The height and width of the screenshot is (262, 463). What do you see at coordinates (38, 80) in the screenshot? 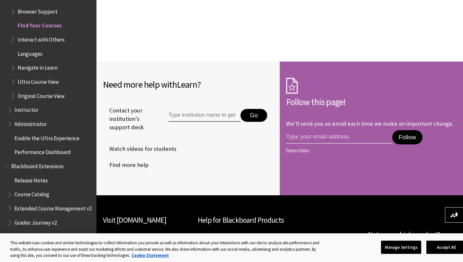
I see `span: Ultra Course View` at bounding box center [38, 80].